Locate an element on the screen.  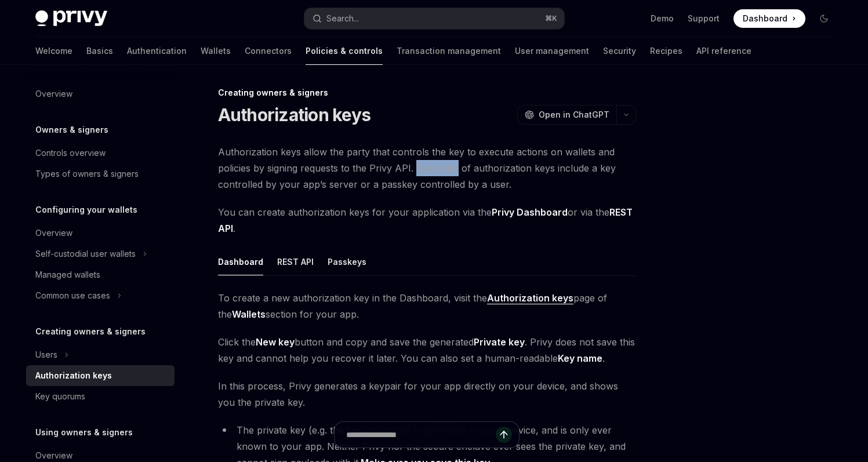
span: Dashboard is located at coordinates (765, 18).